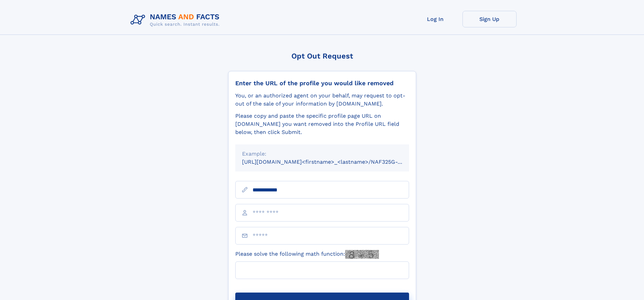  What do you see at coordinates (307, 254) in the screenshot?
I see `label: Please solve the following math function:` at bounding box center [307, 254].